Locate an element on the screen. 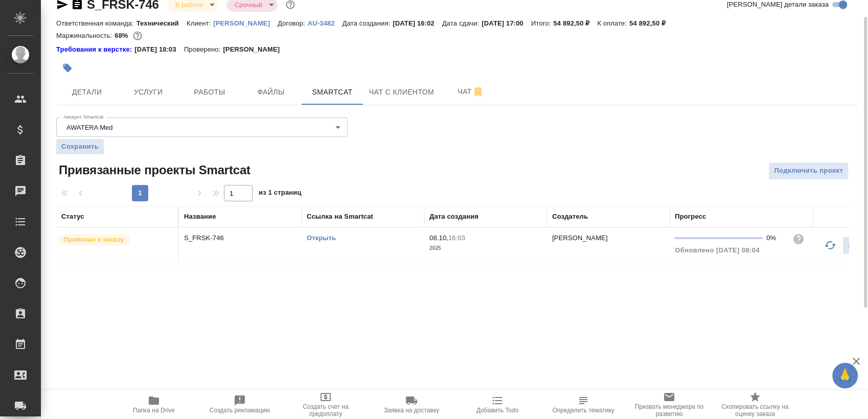 The image size is (868, 419). p: Технический is located at coordinates (161, 23).